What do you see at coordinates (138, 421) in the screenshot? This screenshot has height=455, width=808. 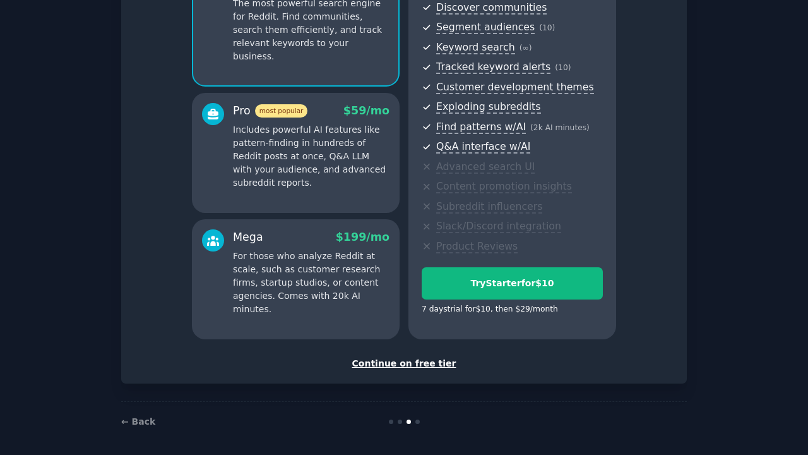 I see `a: ← Back` at bounding box center [138, 421].